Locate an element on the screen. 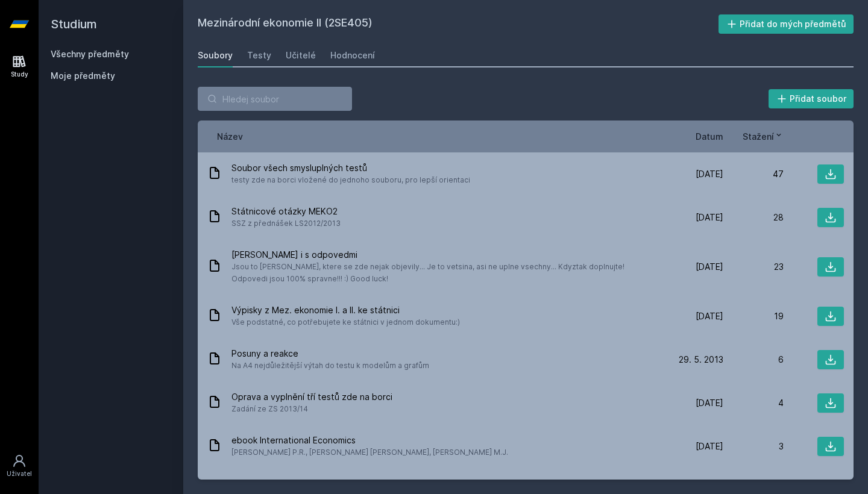 The height and width of the screenshot is (494, 868). div: 4 is located at coordinates (753, 403).